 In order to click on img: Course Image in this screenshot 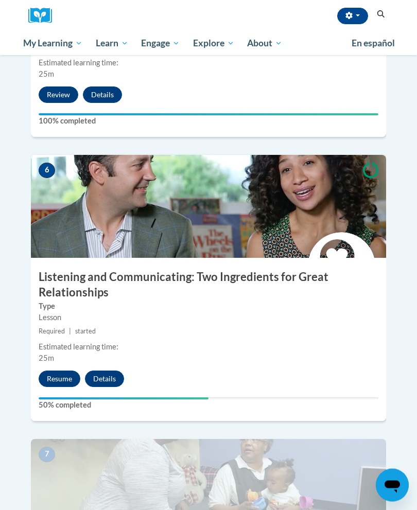, I will do `click(209, 207)`.